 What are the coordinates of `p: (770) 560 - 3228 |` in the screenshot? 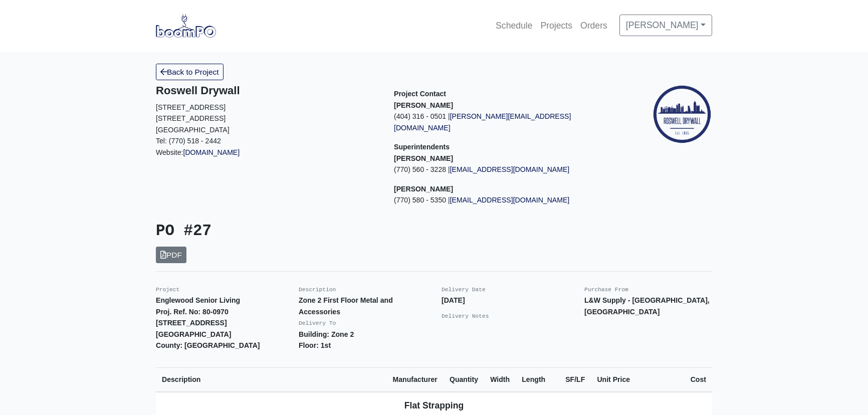 It's located at (505, 169).